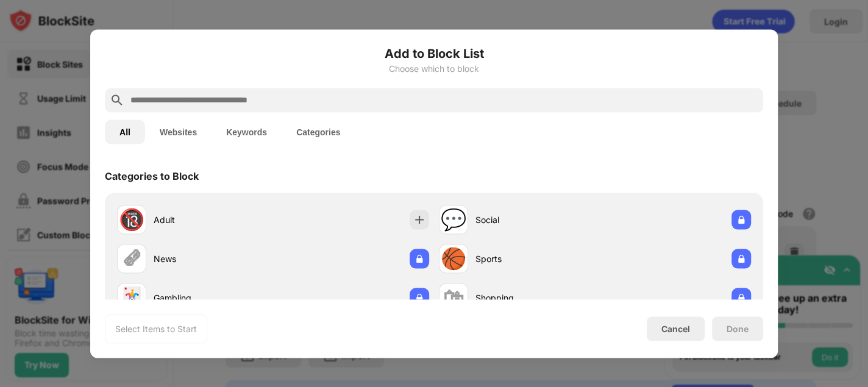 The image size is (868, 387). What do you see at coordinates (213, 219) in the screenshot?
I see `div: Adult` at bounding box center [213, 219].